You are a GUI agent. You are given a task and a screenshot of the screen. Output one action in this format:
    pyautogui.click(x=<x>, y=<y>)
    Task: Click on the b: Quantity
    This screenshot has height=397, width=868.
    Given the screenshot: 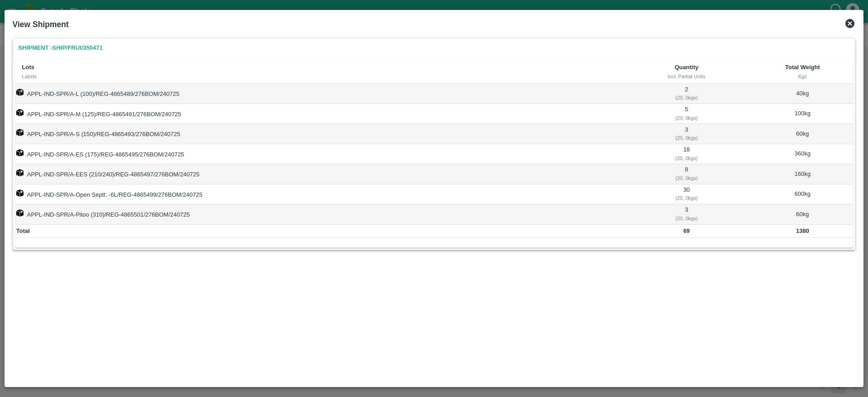 What is the action you would take?
    pyautogui.click(x=686, y=67)
    